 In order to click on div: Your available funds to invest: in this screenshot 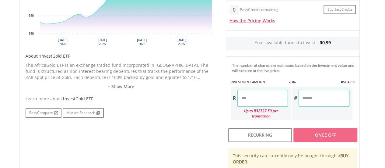, I will do `click(293, 43)`.